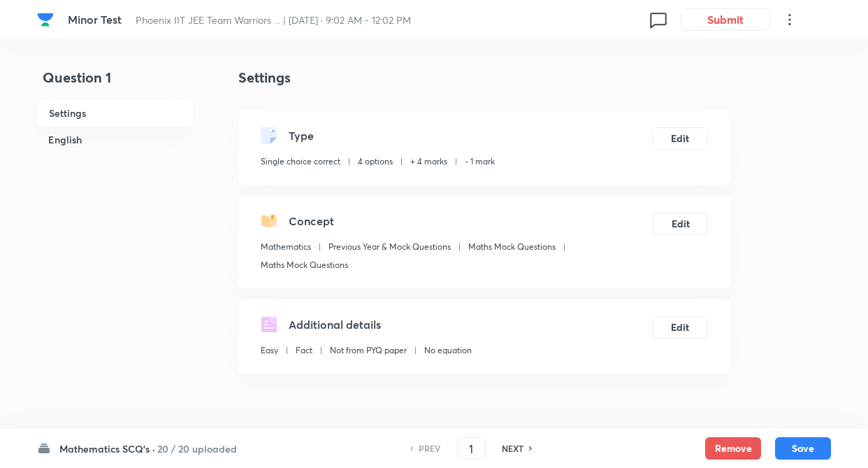  I want to click on p: Fact, so click(304, 351).